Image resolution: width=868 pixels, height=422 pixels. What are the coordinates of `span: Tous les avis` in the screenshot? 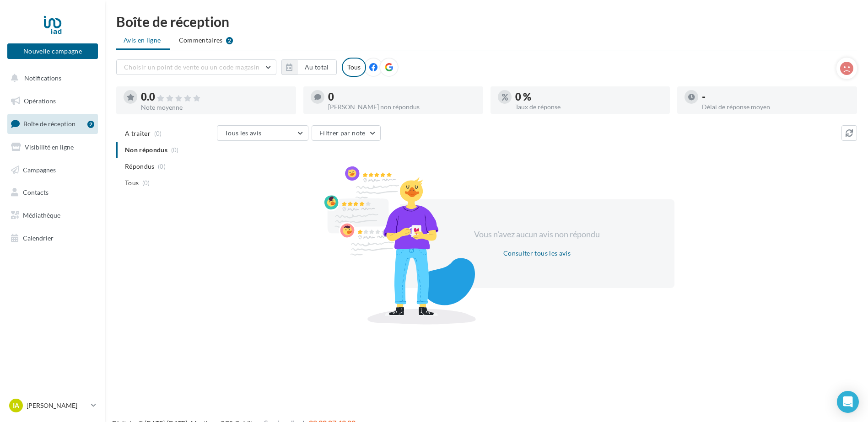 It's located at (243, 133).